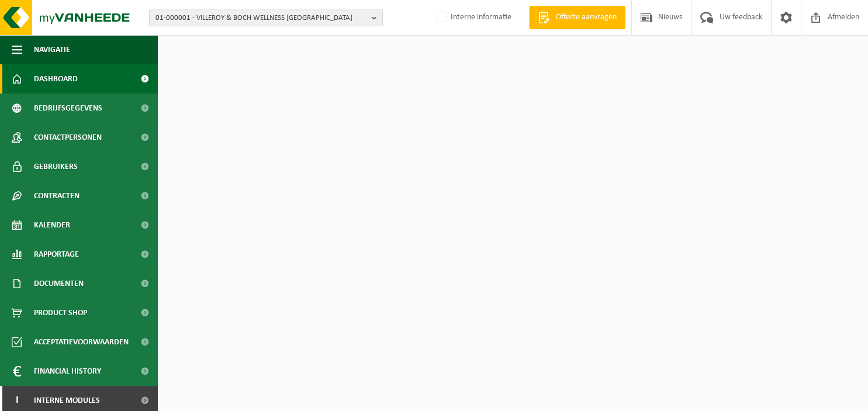 This screenshot has width=868, height=411. Describe the element at coordinates (52, 50) in the screenshot. I see `span: Navigatie` at that location.